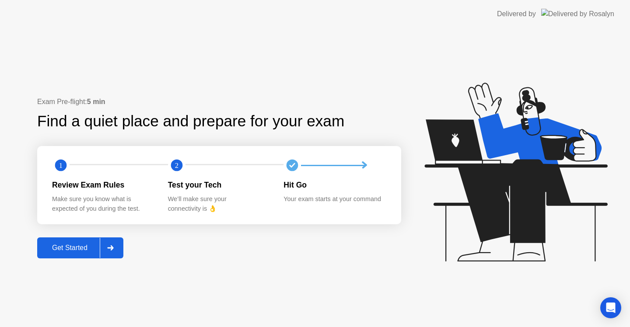  I want to click on div: Test your Tech, so click(219, 185).